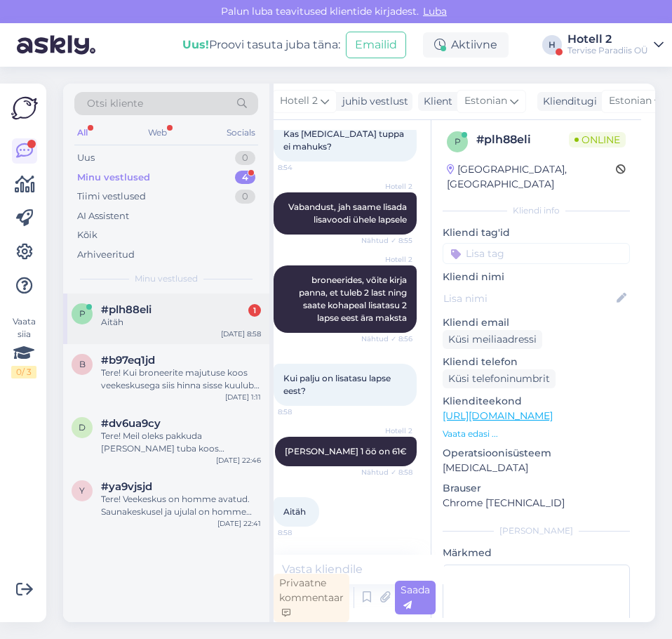  Describe the element at coordinates (354, 299) in the screenshot. I see `span: broneerides, võite kirja panna, et tuleb 2 last ning saate kohapeal lisatasu 2 lapse eest ära maksta` at that location.